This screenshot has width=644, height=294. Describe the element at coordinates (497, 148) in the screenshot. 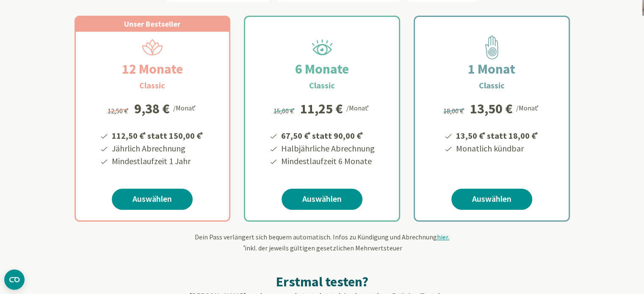

I see `li: Monatlich kündbar` at that location.